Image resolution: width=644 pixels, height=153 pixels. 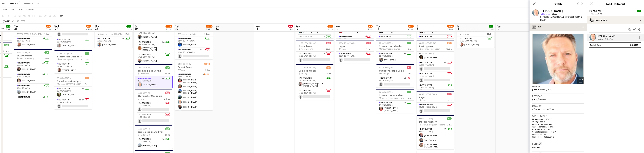 I want to click on span: Taastrup - KBH, so click(x=307, y=49).